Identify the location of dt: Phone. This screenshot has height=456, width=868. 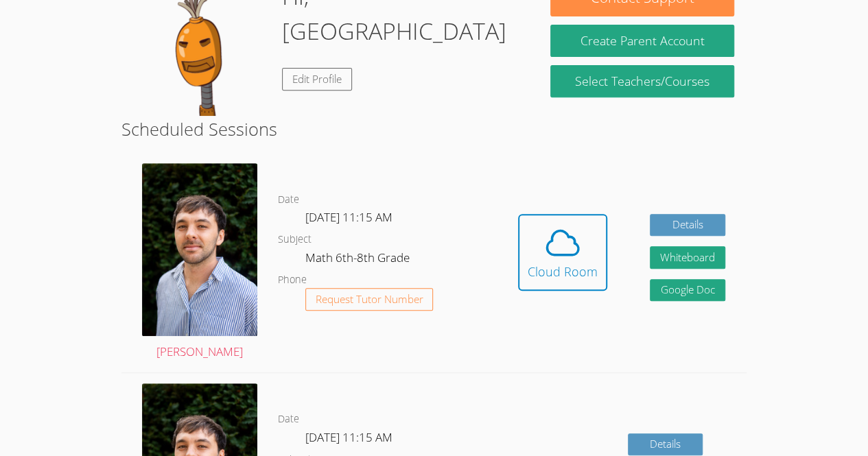
(293, 280).